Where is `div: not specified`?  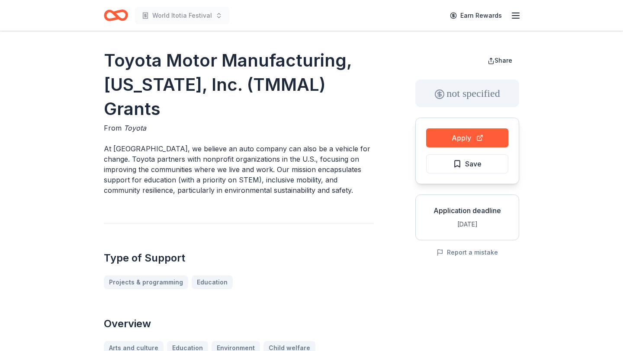
div: not specified is located at coordinates (467, 93).